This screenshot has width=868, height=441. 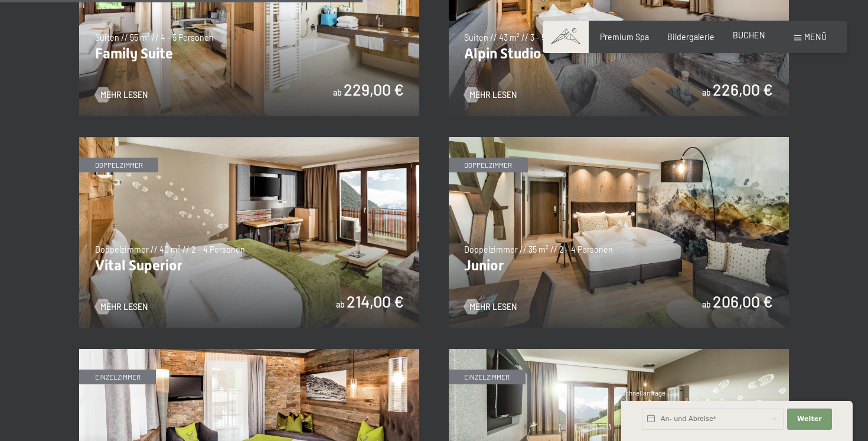 What do you see at coordinates (619, 140) in the screenshot?
I see `a: Junior` at bounding box center [619, 140].